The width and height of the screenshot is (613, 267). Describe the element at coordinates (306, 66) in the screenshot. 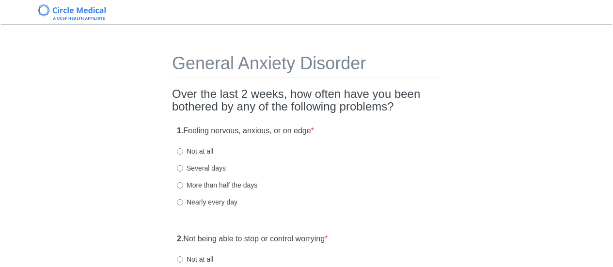

I see `h1: General Anxiety Disorder` at that location.